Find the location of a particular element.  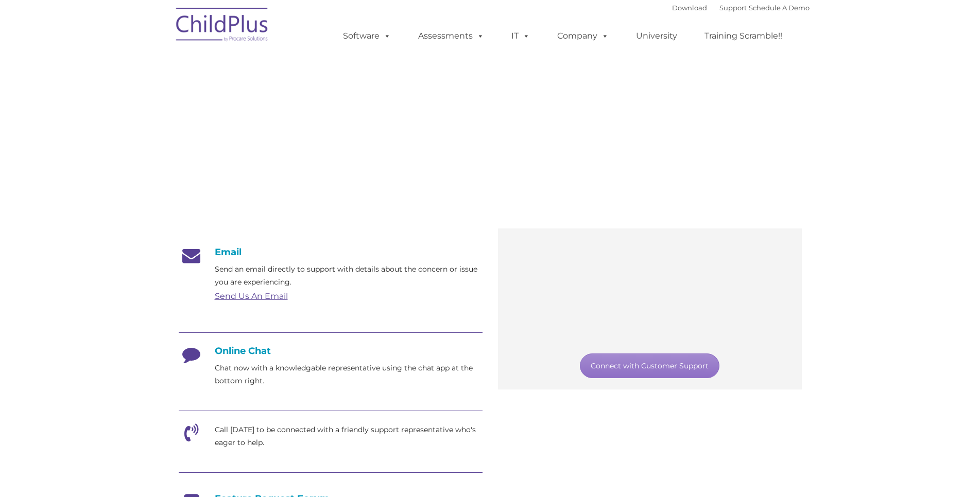

a: Software is located at coordinates (367, 36).